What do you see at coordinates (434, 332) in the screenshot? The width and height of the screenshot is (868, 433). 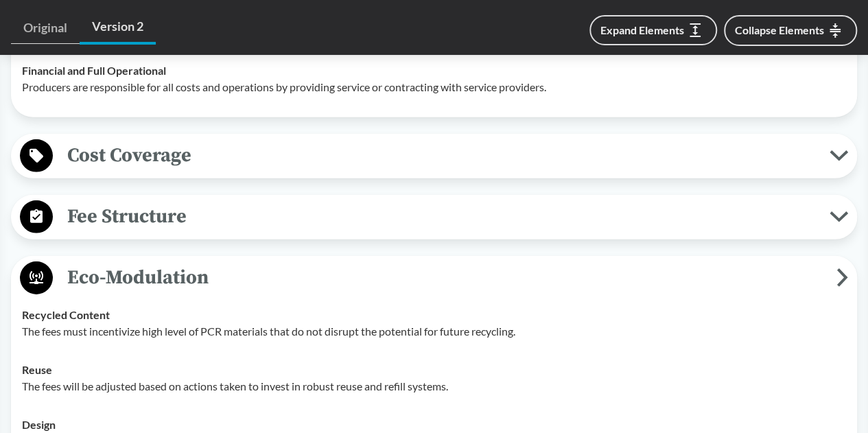 I see `p: The fees must incentivize high level of PCR materials that do not disrupt the potential for futur...` at bounding box center [434, 332].